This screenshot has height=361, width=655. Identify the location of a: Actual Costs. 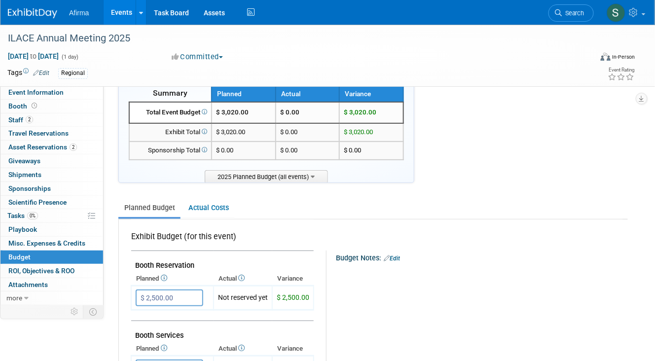
(208, 208).